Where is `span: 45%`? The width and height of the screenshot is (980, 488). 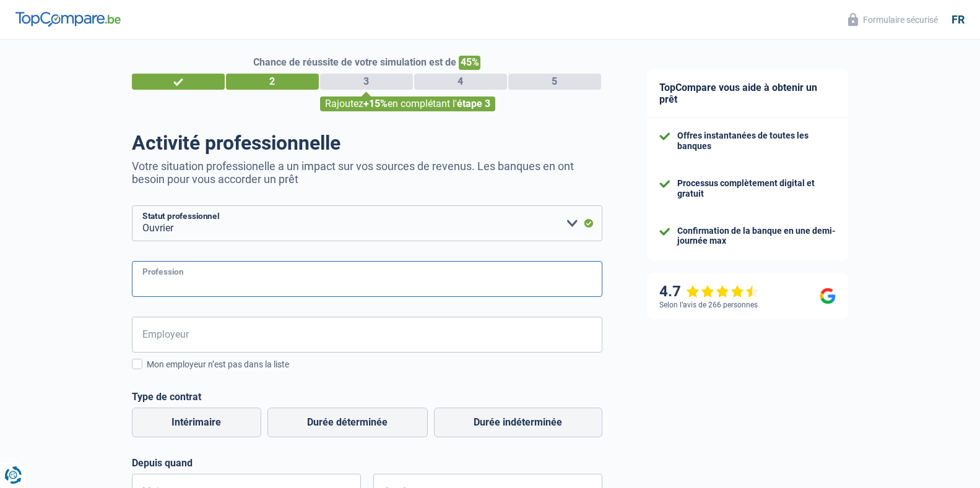
span: 45% is located at coordinates (469, 62).